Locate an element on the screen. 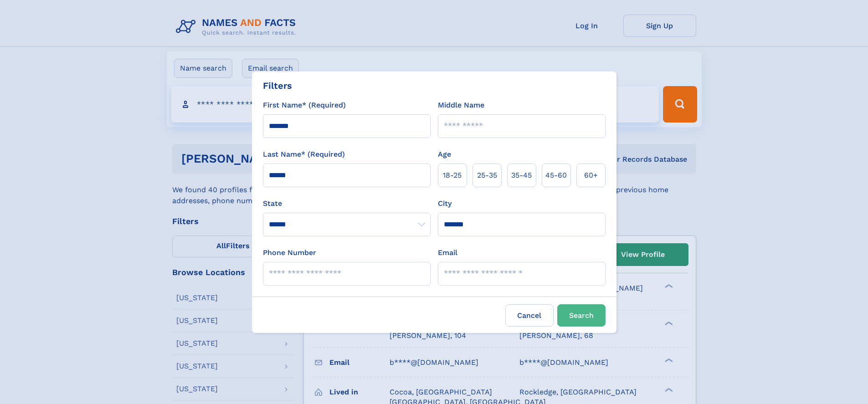  span: 25‑35 is located at coordinates (487, 176).